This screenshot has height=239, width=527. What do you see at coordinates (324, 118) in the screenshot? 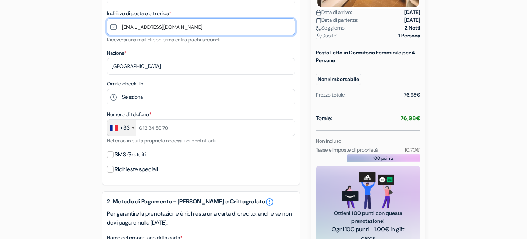
I see `span: Totale:` at bounding box center [324, 118].